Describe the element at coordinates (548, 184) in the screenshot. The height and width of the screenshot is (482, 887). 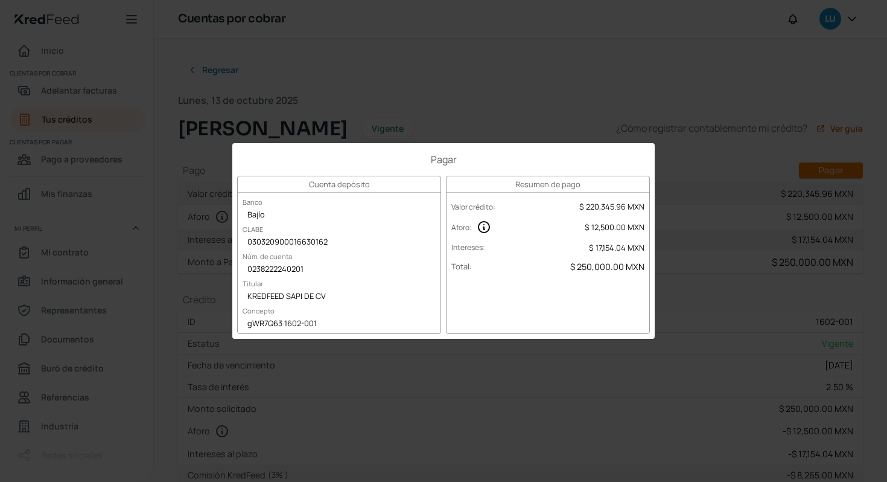
I see `h3: Resumen de pago` at that location.